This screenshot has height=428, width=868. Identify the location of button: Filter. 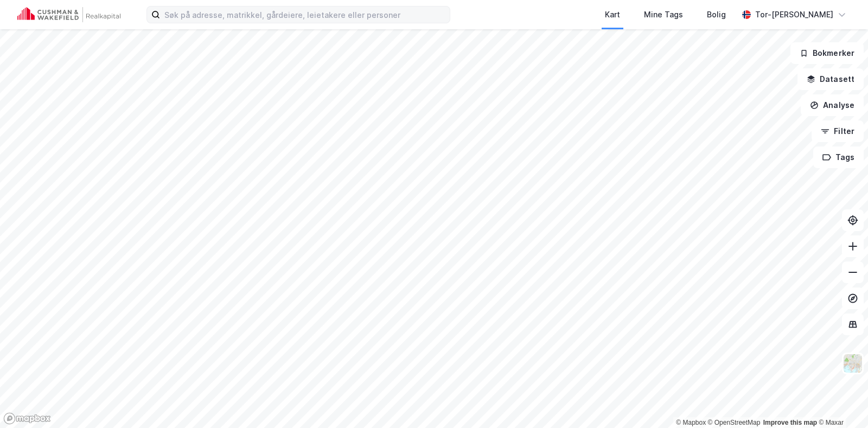
(837, 131).